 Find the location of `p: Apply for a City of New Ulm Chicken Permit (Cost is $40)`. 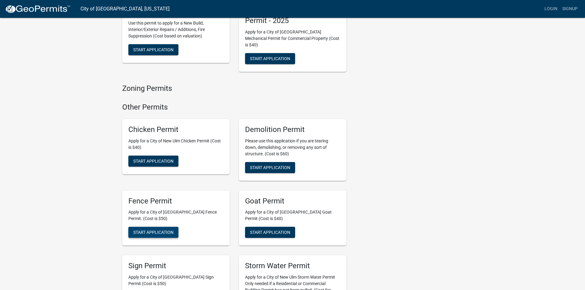

p: Apply for a City of New Ulm Chicken Permit (Cost is $40) is located at coordinates (176, 144).